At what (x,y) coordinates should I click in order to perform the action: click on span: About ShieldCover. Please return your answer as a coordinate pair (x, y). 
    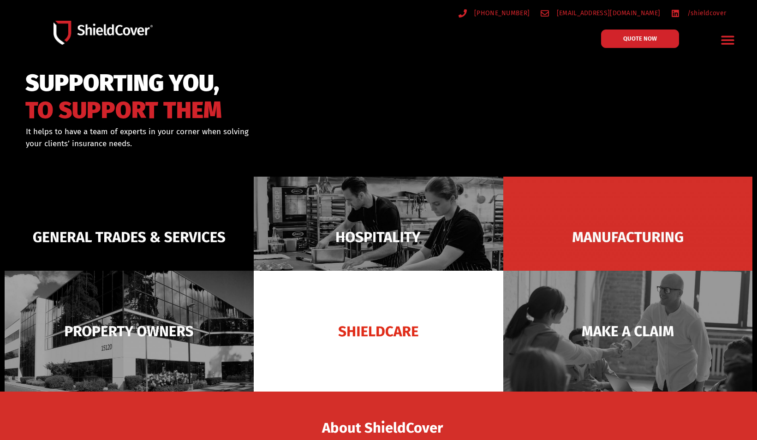
    Looking at the image, I should click on (383, 428).